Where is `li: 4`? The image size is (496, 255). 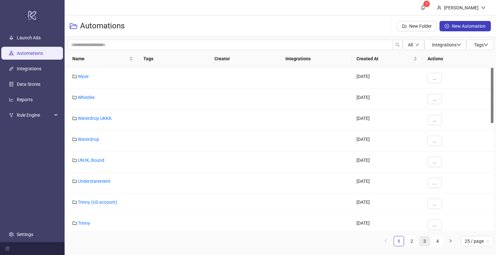 li: 4 is located at coordinates (437, 241).